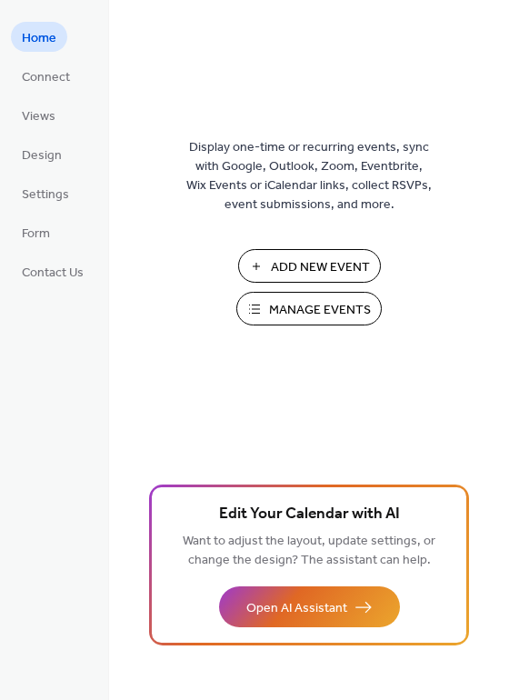 The image size is (509, 700). I want to click on span: Manage Events, so click(320, 310).